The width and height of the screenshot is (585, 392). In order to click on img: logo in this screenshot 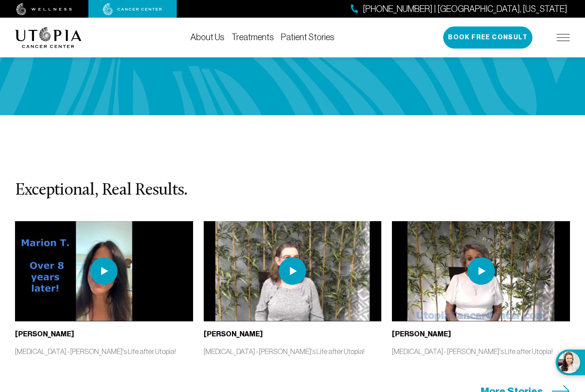, I will do `click(48, 37)`.